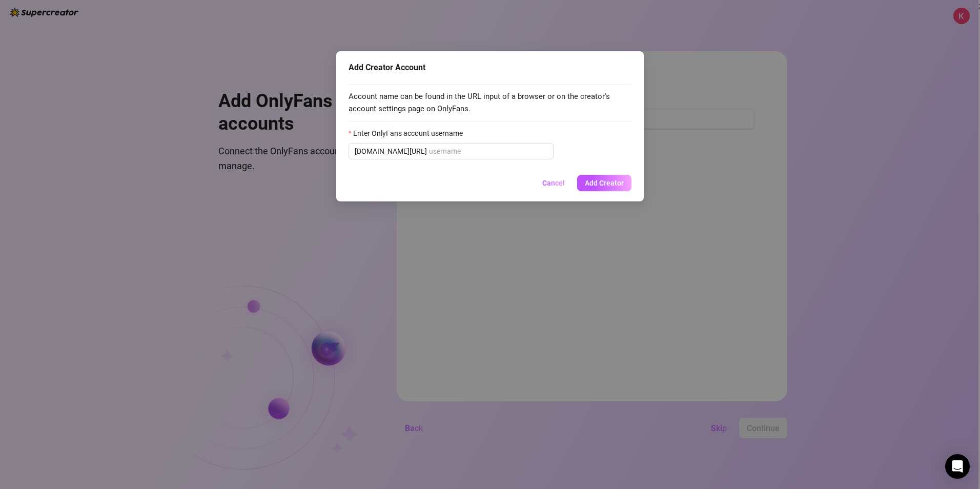 The image size is (980, 489). Describe the element at coordinates (553, 183) in the screenshot. I see `span: Cancel` at that location.